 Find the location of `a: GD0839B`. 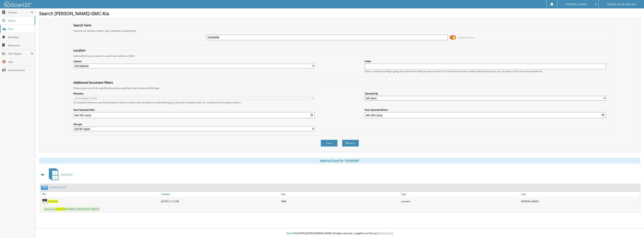

a: GD0839B is located at coordinates (53, 201).